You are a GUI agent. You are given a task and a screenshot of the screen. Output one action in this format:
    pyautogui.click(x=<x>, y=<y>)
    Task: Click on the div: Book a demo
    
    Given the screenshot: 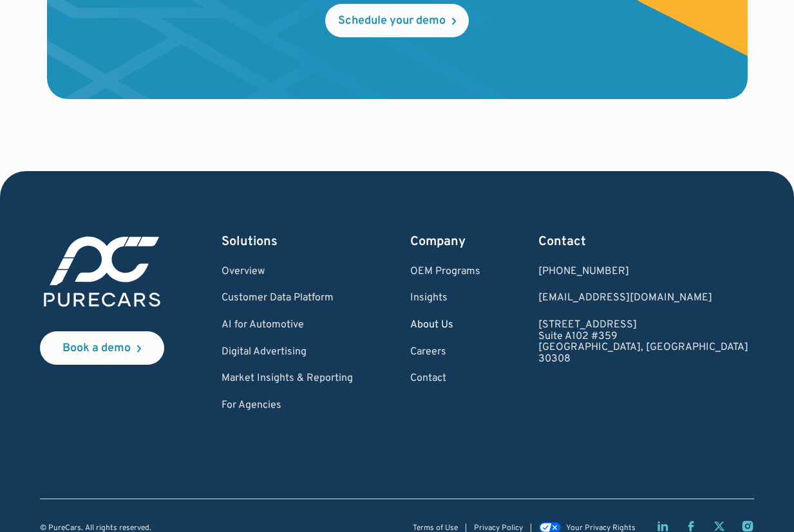 What is the action you would take?
    pyautogui.click(x=97, y=348)
    